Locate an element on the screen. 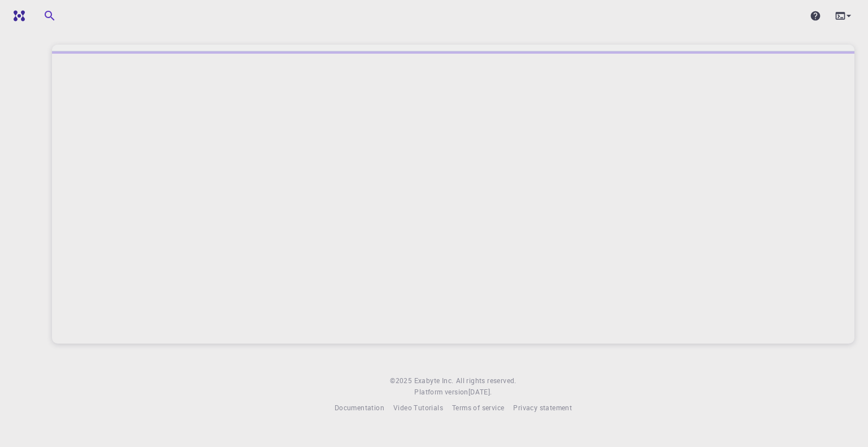 The height and width of the screenshot is (447, 868). span: Terms of service is located at coordinates (479, 407).